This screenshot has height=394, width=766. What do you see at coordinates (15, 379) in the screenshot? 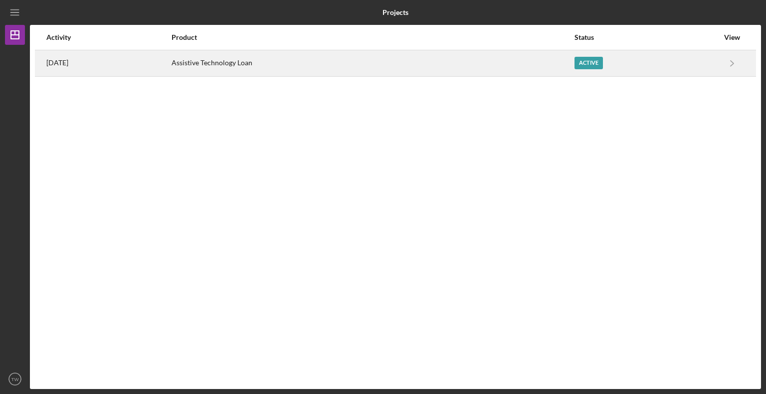
I see `button: TW` at bounding box center [15, 379].